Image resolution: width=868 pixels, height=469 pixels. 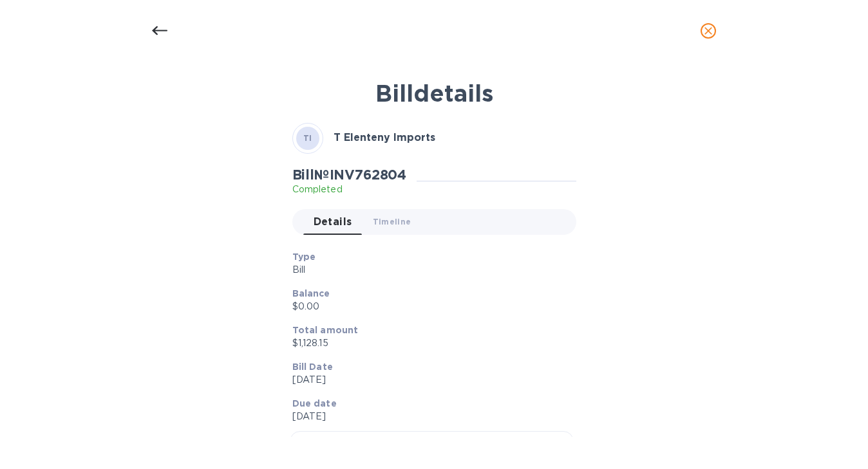 I want to click on b: T Elenteny Imports, so click(x=384, y=137).